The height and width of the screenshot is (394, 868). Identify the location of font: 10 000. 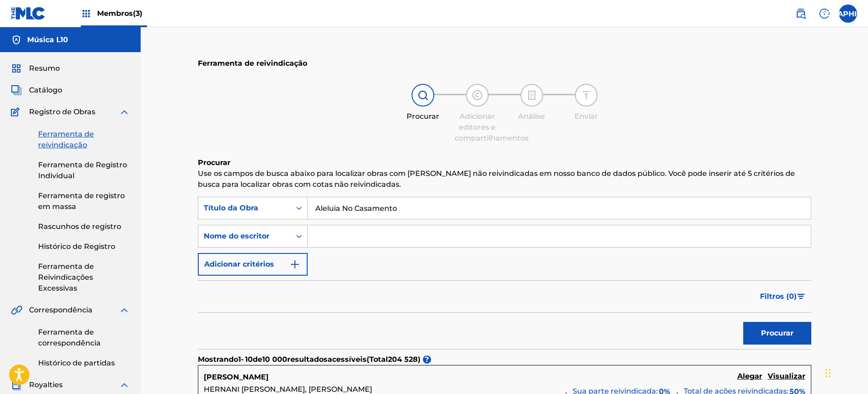
(275, 359).